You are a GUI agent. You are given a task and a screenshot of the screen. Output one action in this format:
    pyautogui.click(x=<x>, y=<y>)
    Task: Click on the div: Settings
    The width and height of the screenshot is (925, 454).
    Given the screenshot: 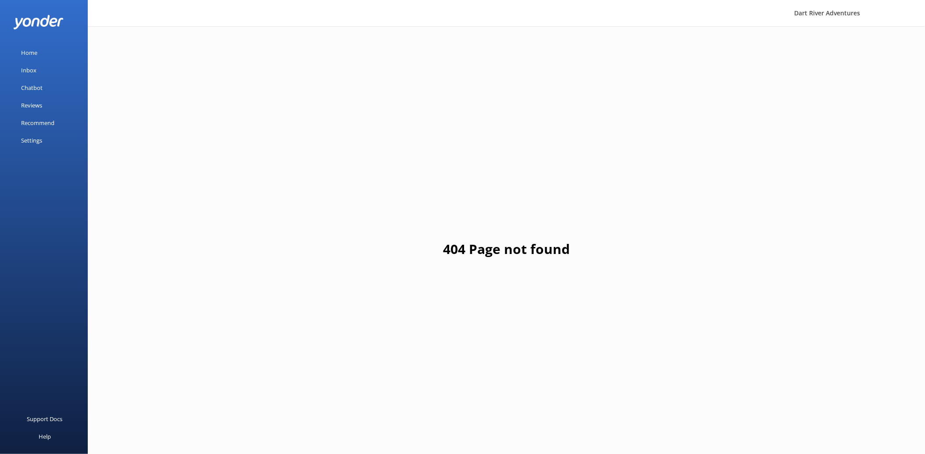 What is the action you would take?
    pyautogui.click(x=32, y=140)
    